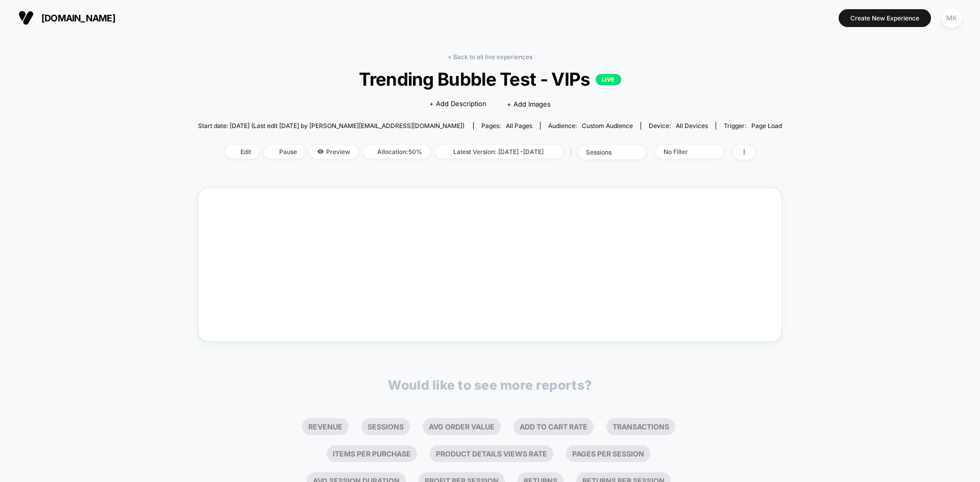  Describe the element at coordinates (608, 453) in the screenshot. I see `li: Pages Per Session` at that location.